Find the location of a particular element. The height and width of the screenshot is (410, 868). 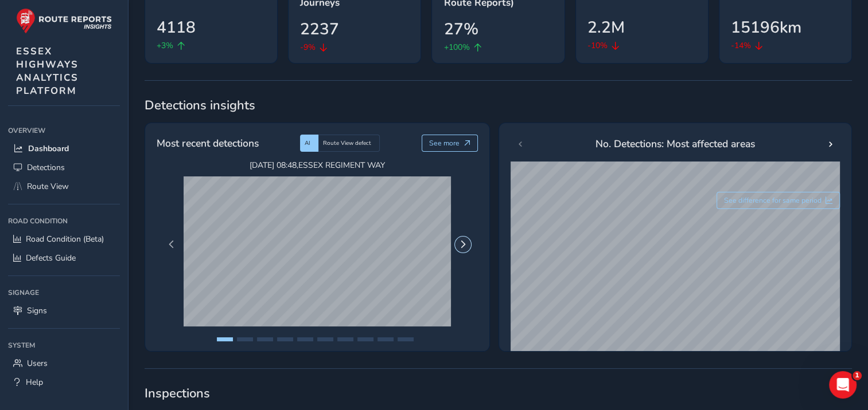

span: -10% is located at coordinates (597, 46).